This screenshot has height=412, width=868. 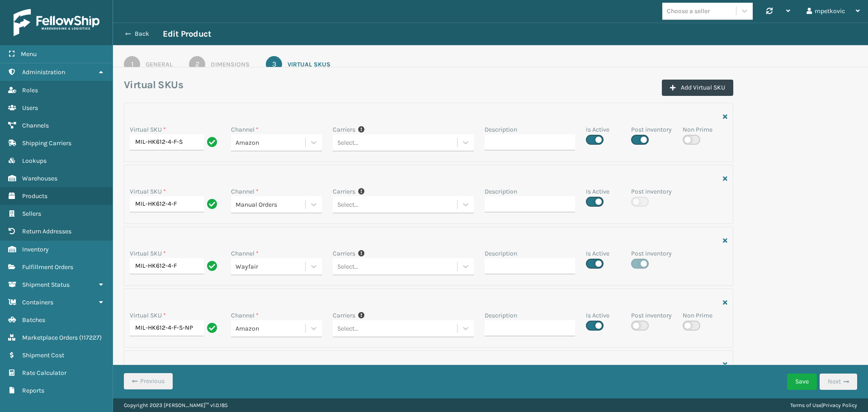 What do you see at coordinates (35, 125) in the screenshot?
I see `span: Channels` at bounding box center [35, 125].